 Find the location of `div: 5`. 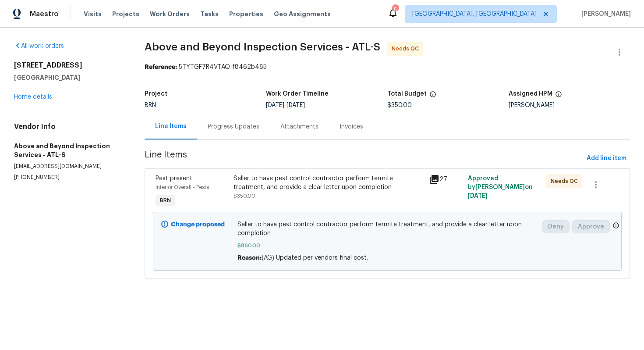

div: 5 is located at coordinates (395, 10).